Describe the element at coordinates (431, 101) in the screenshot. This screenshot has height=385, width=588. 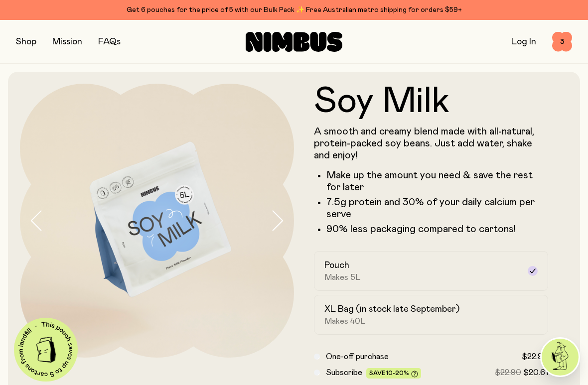
I see `h1: Soy Milk` at that location.